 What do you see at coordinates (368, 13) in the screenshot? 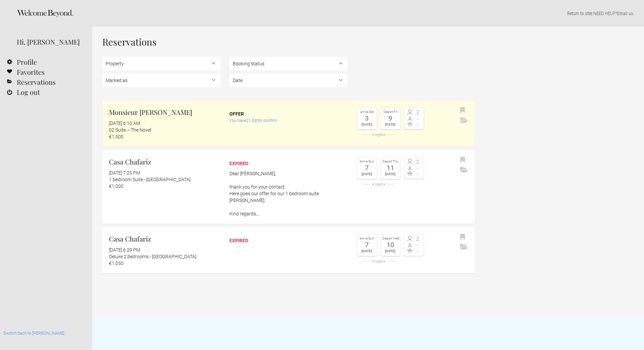
I see `p: | NEED HELP? .` at bounding box center [368, 13].